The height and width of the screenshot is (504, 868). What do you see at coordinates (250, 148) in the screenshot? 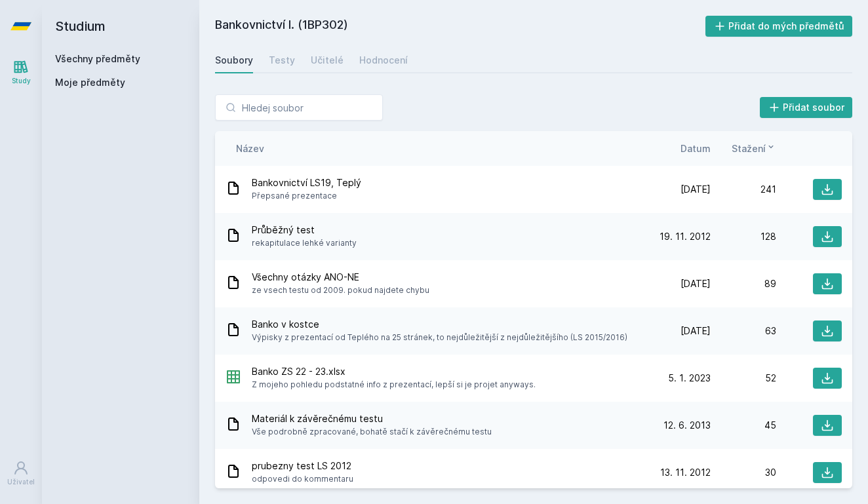
I see `span: Název` at bounding box center [250, 148].